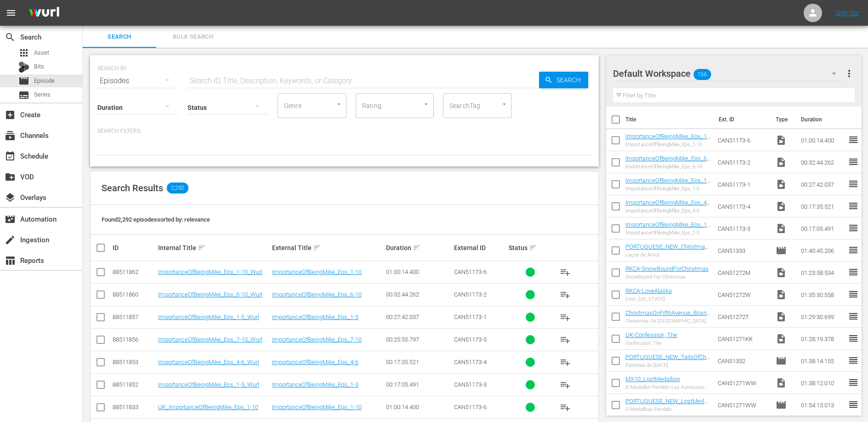 The image size is (868, 422). What do you see at coordinates (471, 294) in the screenshot?
I see `span: CAN51173-2` at bounding box center [471, 294].